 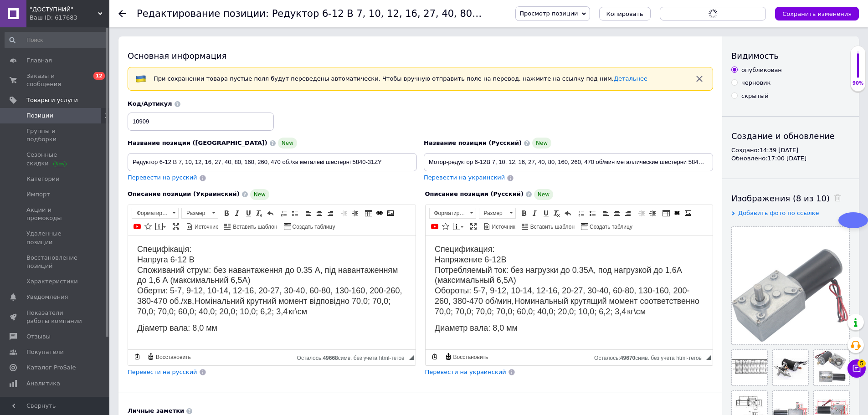 I want to click on span: Восстановление позиций, so click(x=55, y=262).